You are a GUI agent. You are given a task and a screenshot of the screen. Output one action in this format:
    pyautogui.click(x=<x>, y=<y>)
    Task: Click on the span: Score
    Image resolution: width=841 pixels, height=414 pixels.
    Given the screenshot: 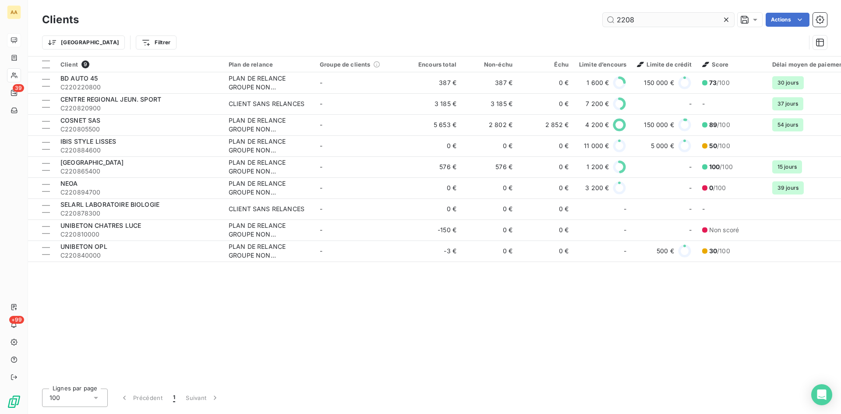 What is the action you would take?
    pyautogui.click(x=715, y=64)
    